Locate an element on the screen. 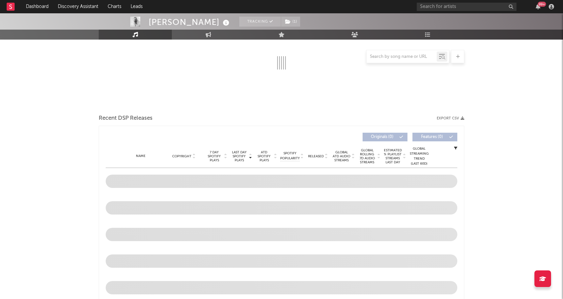 The width and height of the screenshot is (563, 299). span: Features ( 0 ) is located at coordinates (432, 137).